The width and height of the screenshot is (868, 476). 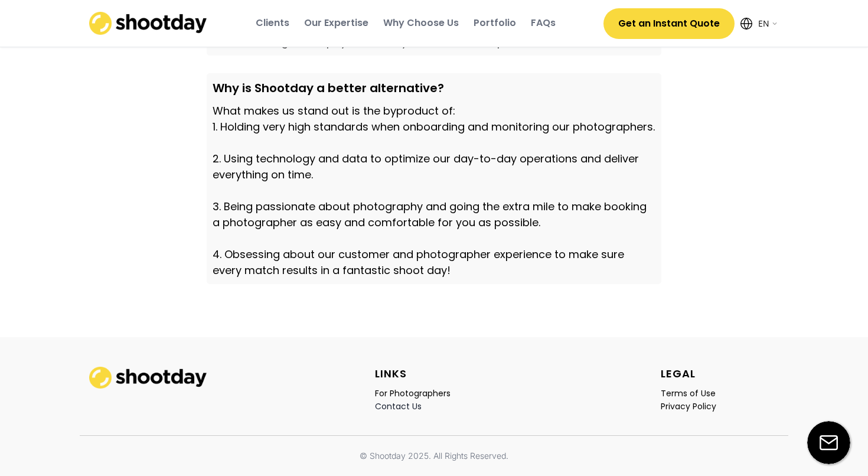 What do you see at coordinates (434, 455) in the screenshot?
I see `div: © Shootday 2025. All Rights Reserved.` at bounding box center [434, 455].